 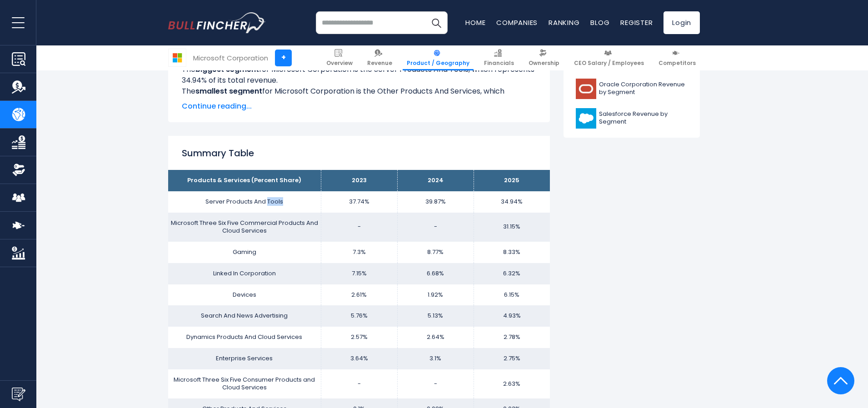 I want to click on a: Register, so click(x=636, y=22).